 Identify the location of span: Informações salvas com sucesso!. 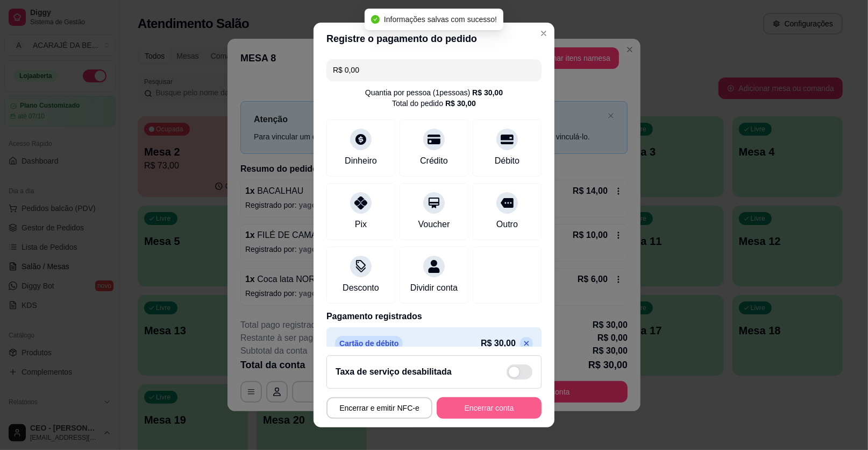
(440, 19).